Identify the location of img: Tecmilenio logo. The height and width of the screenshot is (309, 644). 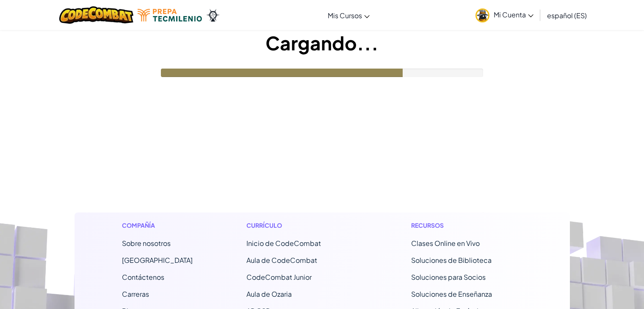
(170, 15).